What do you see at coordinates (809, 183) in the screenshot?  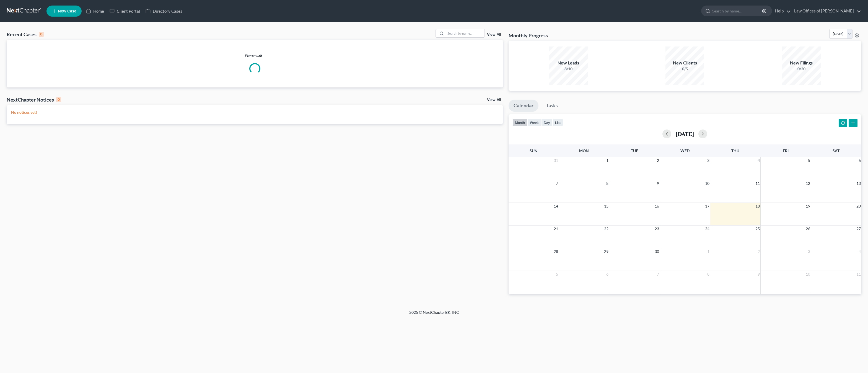 I see `span: 12` at bounding box center [809, 183].